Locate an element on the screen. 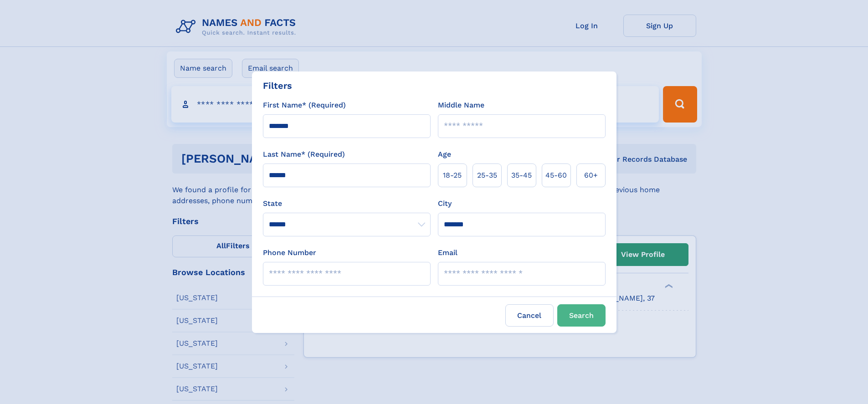  label: Last Name* (Required) is located at coordinates (304, 154).